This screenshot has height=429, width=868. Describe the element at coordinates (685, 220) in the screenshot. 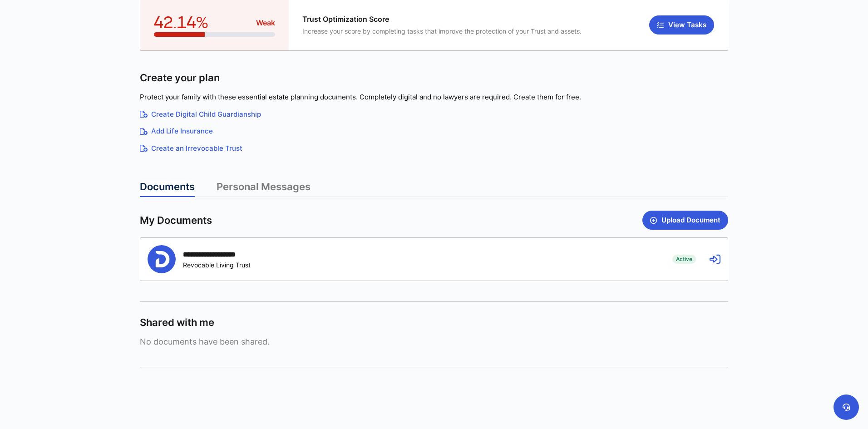

I see `button: Upload Document` at that location.